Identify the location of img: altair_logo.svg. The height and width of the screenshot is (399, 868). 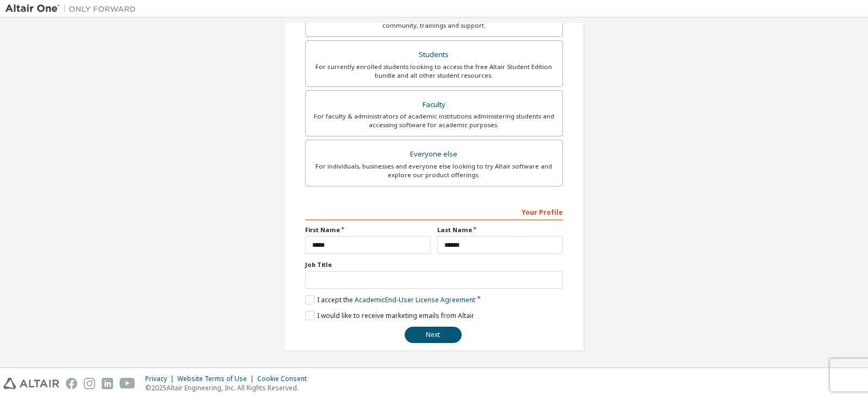
(31, 383).